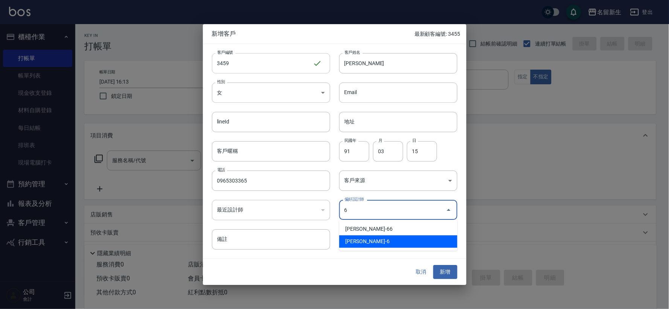 The image size is (669, 309). Describe the element at coordinates (352, 52) in the screenshot. I see `label: 客戶姓名` at that location.